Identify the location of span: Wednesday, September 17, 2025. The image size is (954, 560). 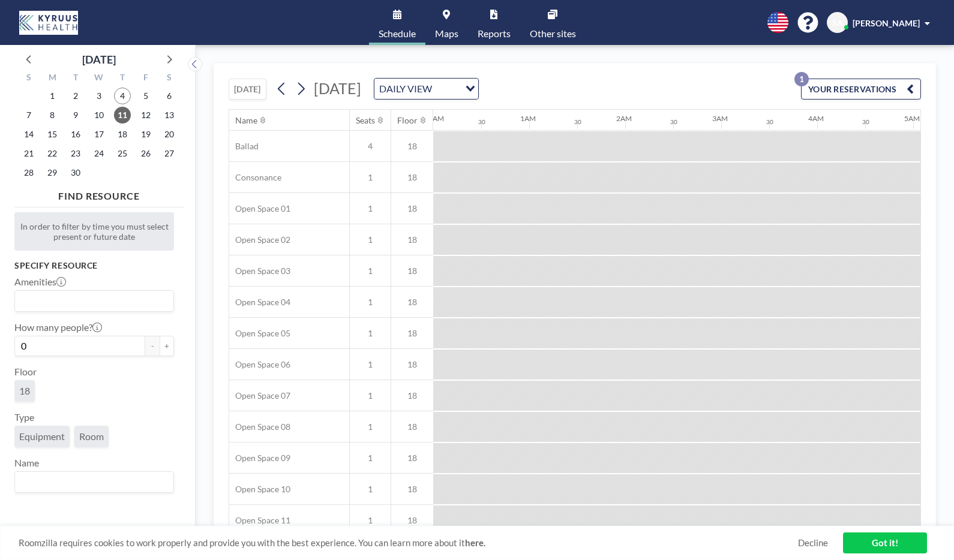
(99, 134).